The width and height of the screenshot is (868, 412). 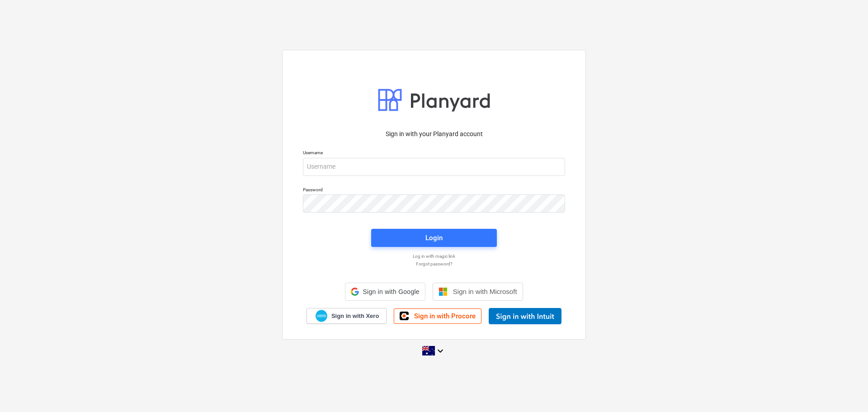 I want to click on div: Login, so click(x=434, y=238).